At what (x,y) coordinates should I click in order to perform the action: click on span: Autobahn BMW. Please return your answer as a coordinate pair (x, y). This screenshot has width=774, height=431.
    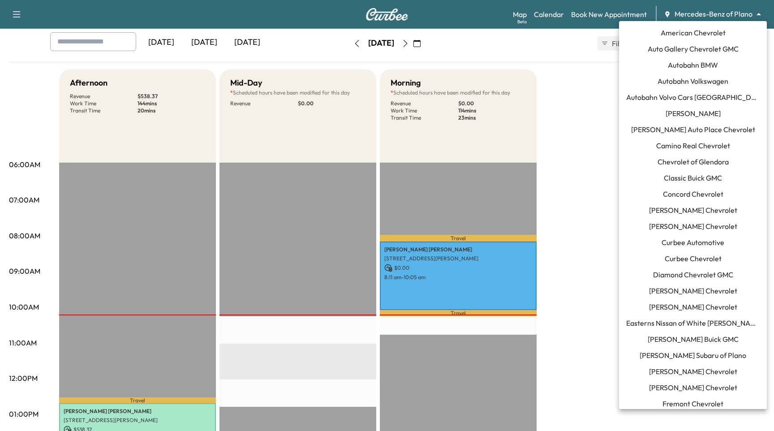
    Looking at the image, I should click on (693, 65).